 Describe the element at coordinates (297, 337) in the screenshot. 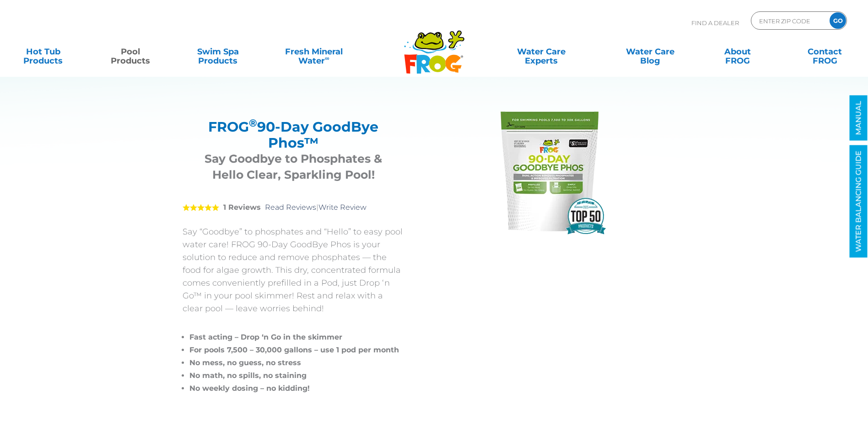

I see `li: Fast acting – Drop ‘n Go in the skimmer` at that location.